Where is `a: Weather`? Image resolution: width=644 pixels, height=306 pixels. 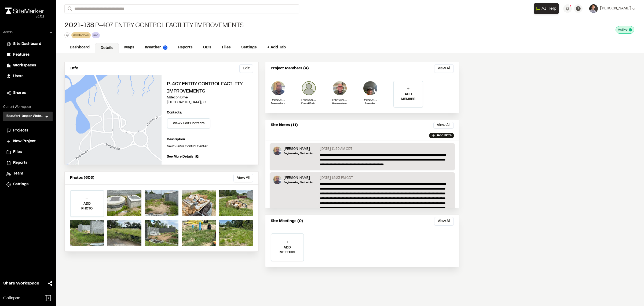
a: Weather is located at coordinates (156, 47).